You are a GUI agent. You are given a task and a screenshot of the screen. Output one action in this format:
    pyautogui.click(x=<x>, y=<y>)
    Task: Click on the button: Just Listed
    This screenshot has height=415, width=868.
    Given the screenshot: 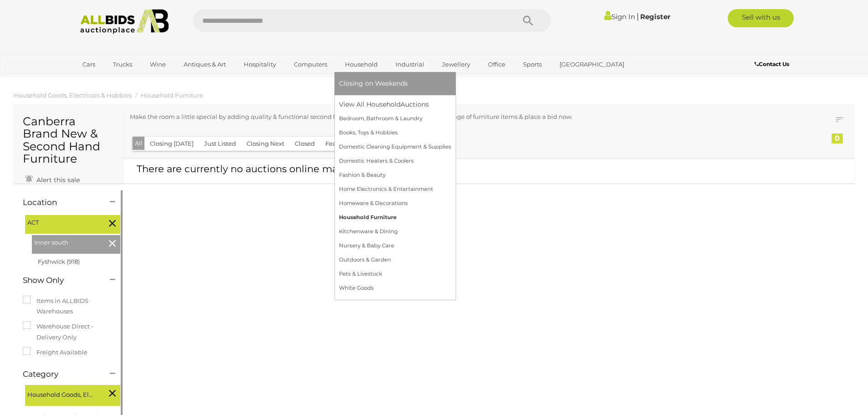 What is the action you would take?
    pyautogui.click(x=220, y=144)
    